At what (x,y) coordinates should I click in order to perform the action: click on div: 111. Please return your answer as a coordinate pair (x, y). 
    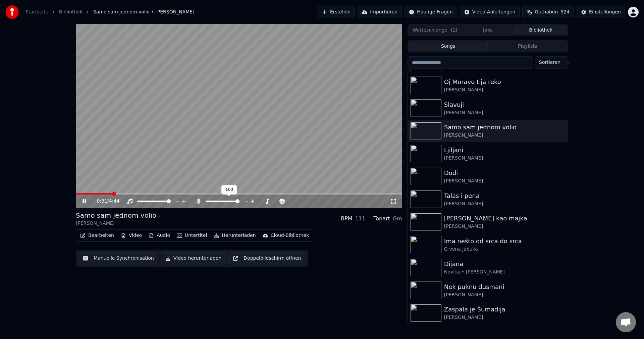
    Looking at the image, I should click on (360, 218).